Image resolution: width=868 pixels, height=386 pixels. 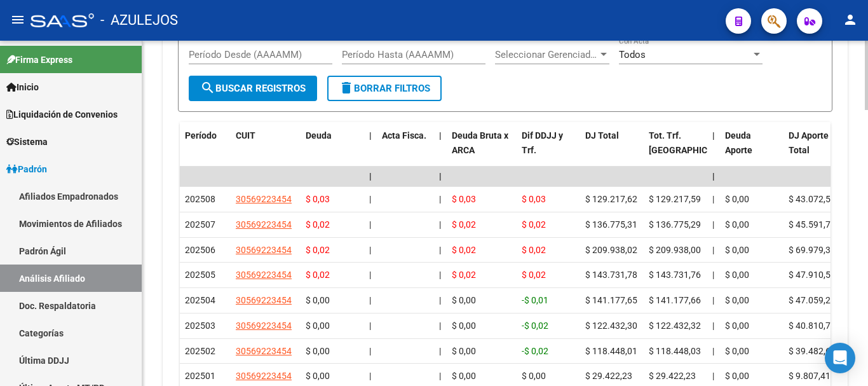 I want to click on span: $ 118.448,01, so click(x=611, y=351).